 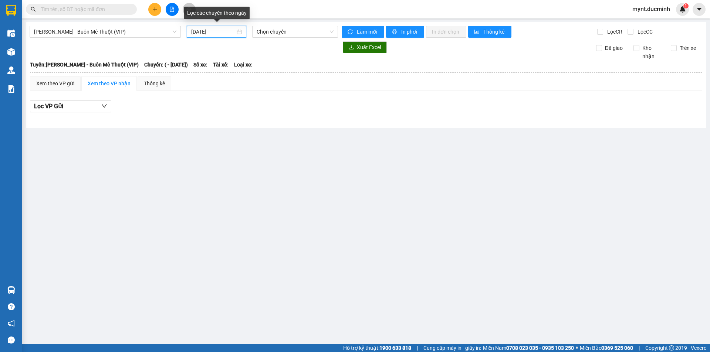 I want to click on span: question-circle, so click(x=11, y=307).